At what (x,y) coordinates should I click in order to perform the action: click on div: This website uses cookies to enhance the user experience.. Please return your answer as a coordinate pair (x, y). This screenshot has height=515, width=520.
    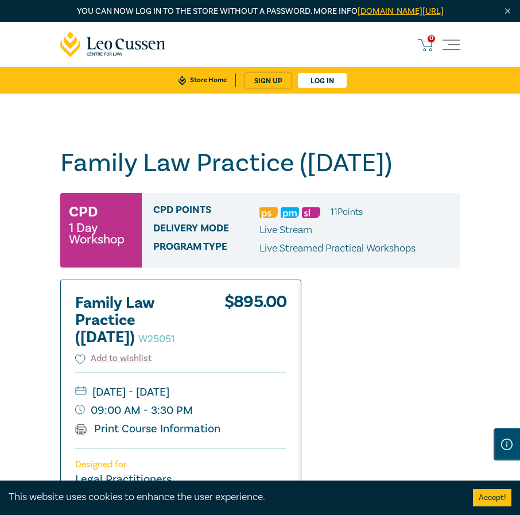
    Looking at the image, I should click on (232, 497).